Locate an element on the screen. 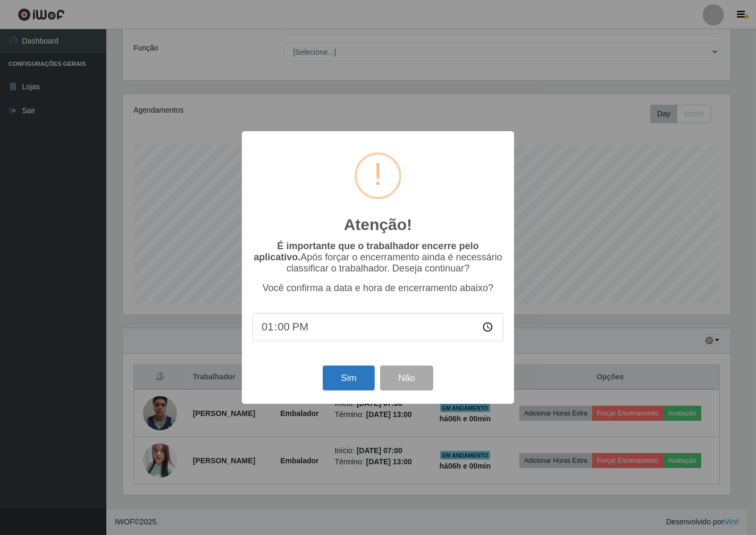  p: Você confirma a data e hora de encerramento abaixo? is located at coordinates (378, 288).